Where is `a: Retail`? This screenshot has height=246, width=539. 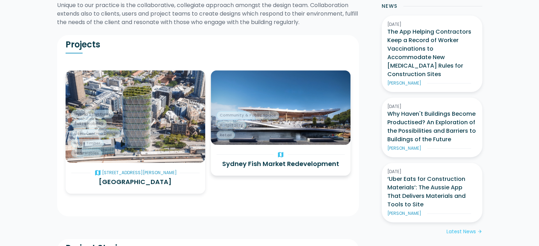 a: Retail is located at coordinates (226, 135).